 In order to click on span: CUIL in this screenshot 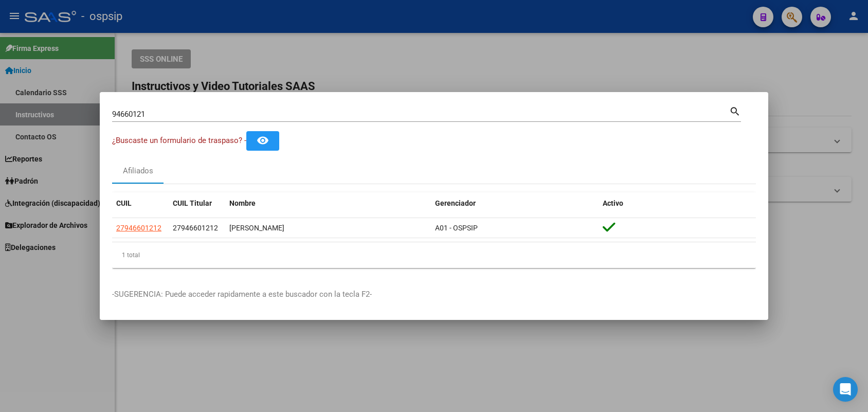, I will do `click(124, 203)`.